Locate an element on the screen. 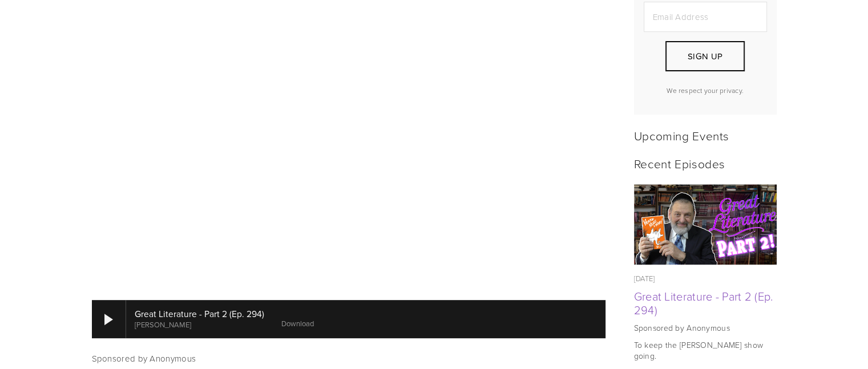  a: Download is located at coordinates (298, 323).